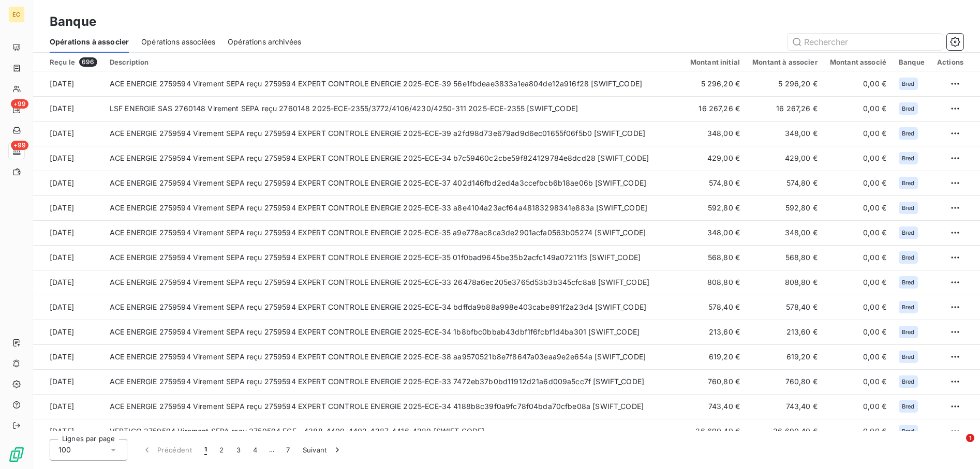 The width and height of the screenshot is (980, 469). I want to click on td: ACE ENERGIE 2759594 Virement SEPA reçu 2759594 EXPERT CONTROLE ENERGIE 2025-ECE-38 aa9570521b8e7f..., so click(394, 357).